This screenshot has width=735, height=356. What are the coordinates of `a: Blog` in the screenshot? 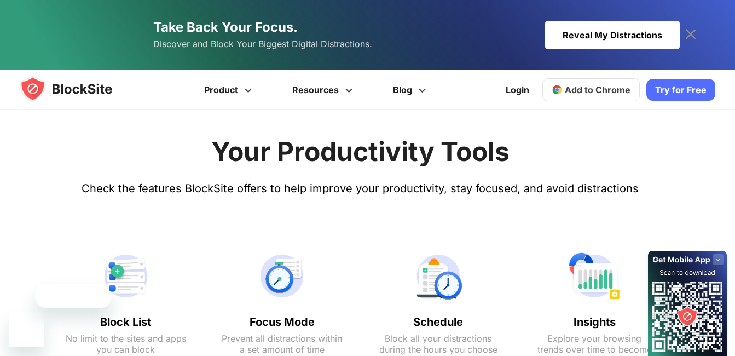 It's located at (411, 90).